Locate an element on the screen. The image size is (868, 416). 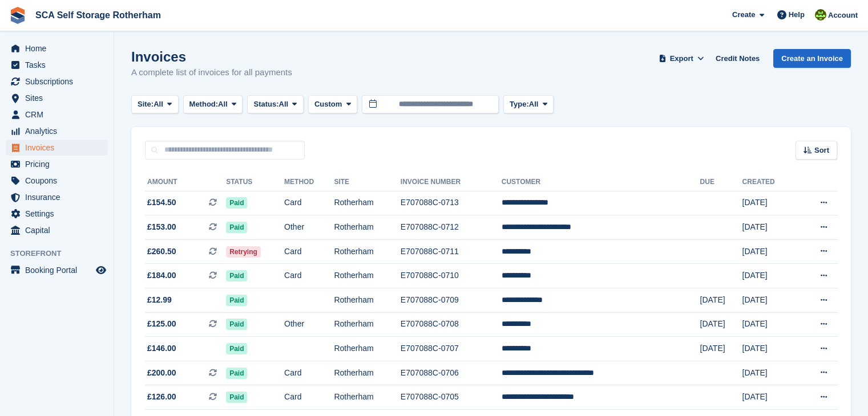
span: Booking Portal is located at coordinates (59, 270).